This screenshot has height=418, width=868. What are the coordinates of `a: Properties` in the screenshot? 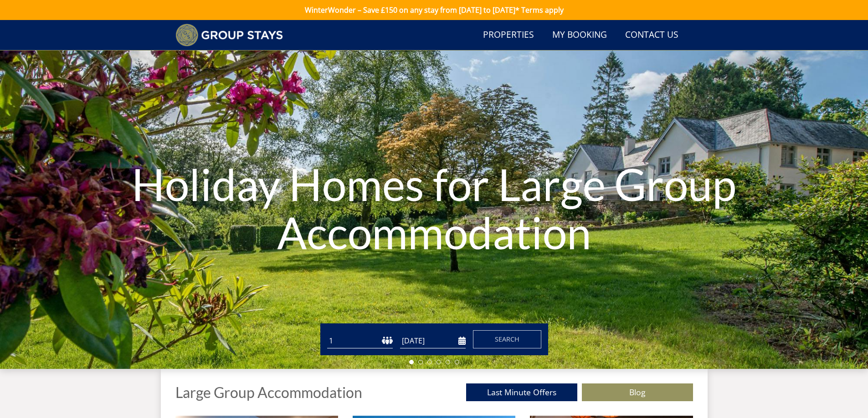 It's located at (508, 35).